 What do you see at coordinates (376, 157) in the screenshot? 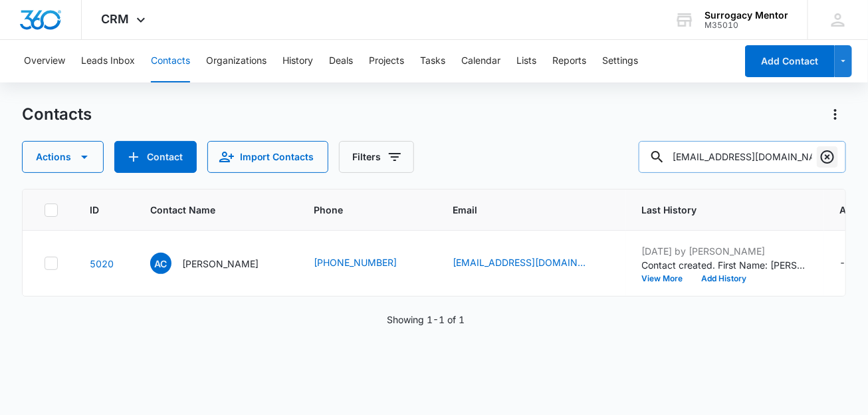
I see `button: Filters` at bounding box center [376, 157].